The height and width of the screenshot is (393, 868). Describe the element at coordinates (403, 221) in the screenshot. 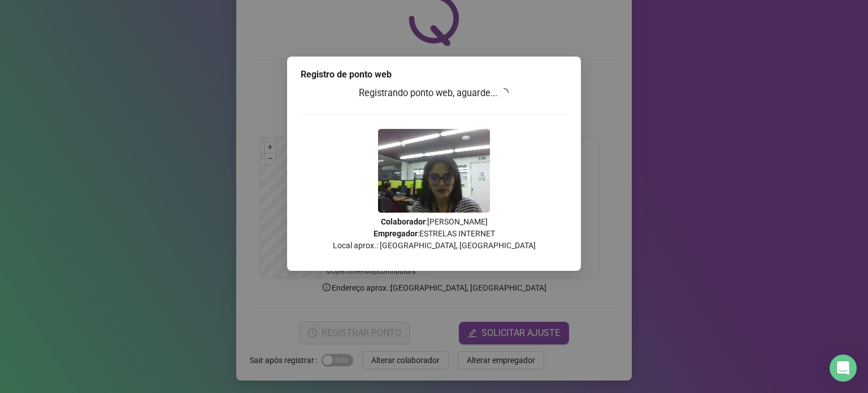

I see `strong: Colaborador` at that location.